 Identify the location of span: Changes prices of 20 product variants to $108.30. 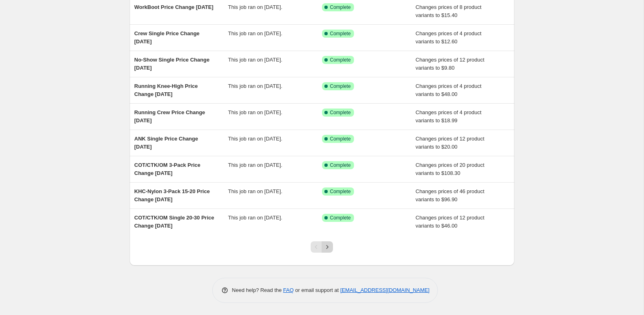
(450, 169).